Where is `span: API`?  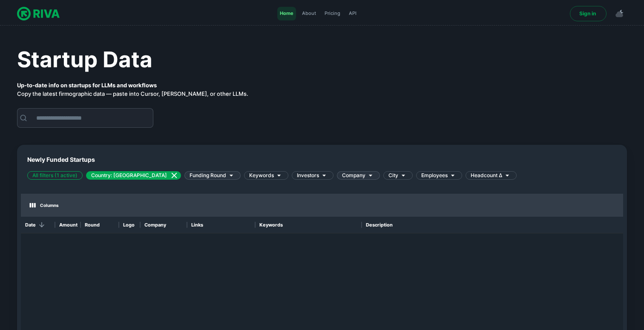
span: API is located at coordinates (353, 13).